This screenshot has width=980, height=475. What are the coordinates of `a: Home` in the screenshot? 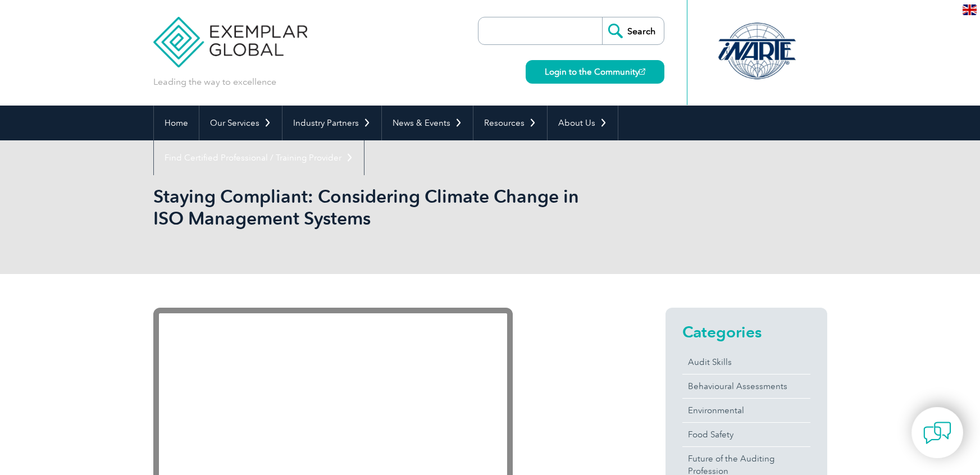 It's located at (176, 123).